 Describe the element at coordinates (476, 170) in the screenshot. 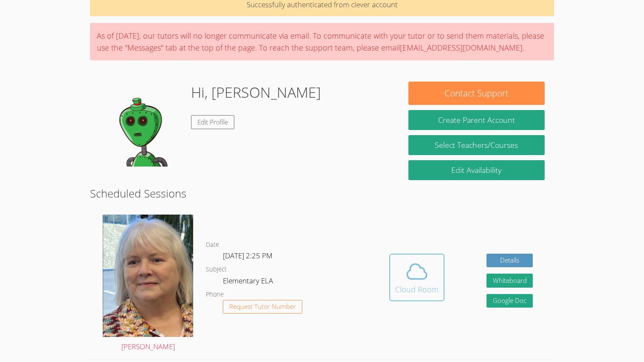

I see `a: Edit Availability` at that location.